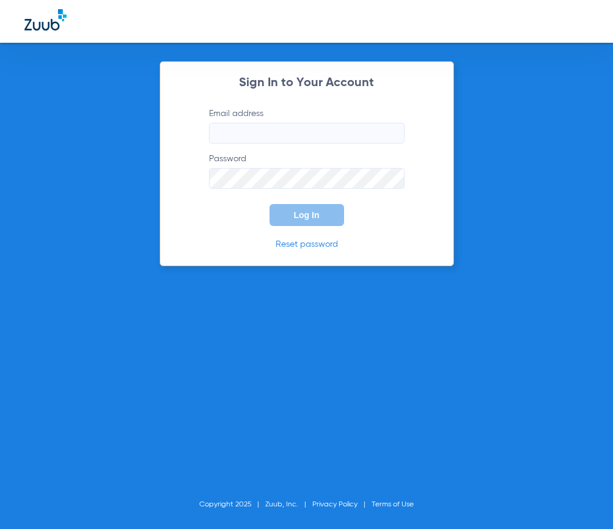  What do you see at coordinates (335, 505) in the screenshot?
I see `a: Privacy Policy` at bounding box center [335, 505].